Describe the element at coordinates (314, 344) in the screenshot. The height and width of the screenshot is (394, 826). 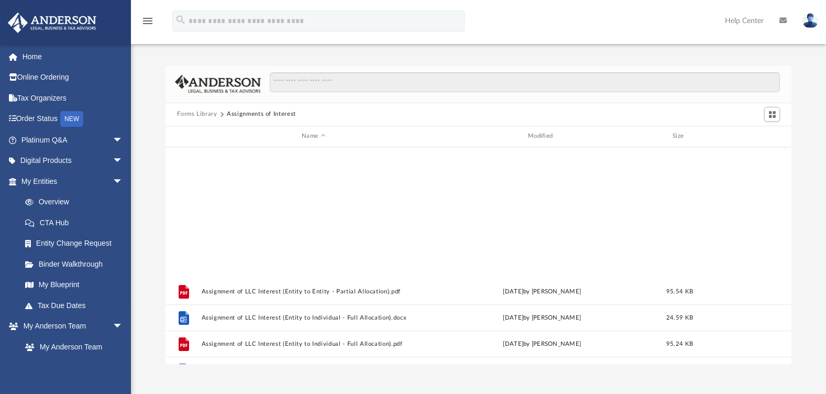
I see `button: Assignment of LLC Interest (Entity to Individual - Full Allocation).pdf` at that location.